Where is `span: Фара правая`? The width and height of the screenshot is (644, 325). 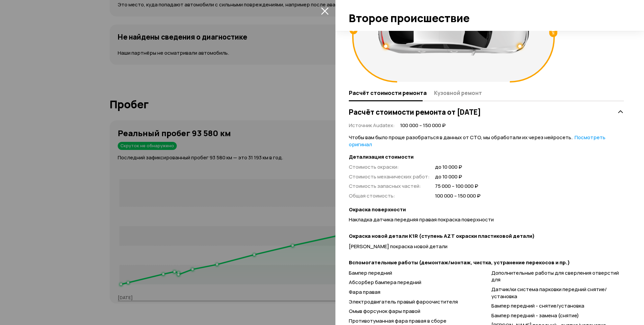
span: Фара правая is located at coordinates (364, 292).